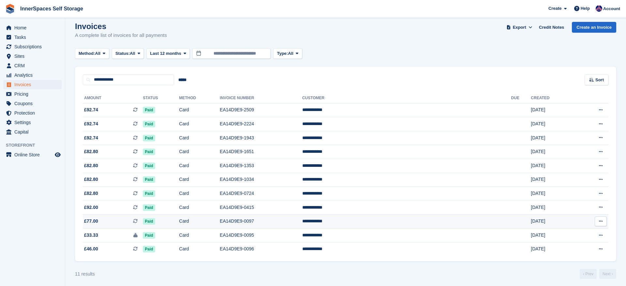 The height and width of the screenshot is (286, 626). Describe the element at coordinates (52, 8) in the screenshot. I see `a: InnerSpaces Self Storage` at that location.